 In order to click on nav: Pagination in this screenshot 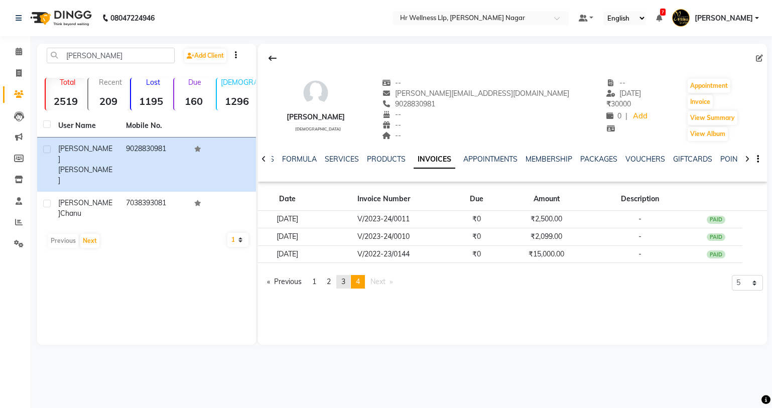, I will do `click(330, 282)`.